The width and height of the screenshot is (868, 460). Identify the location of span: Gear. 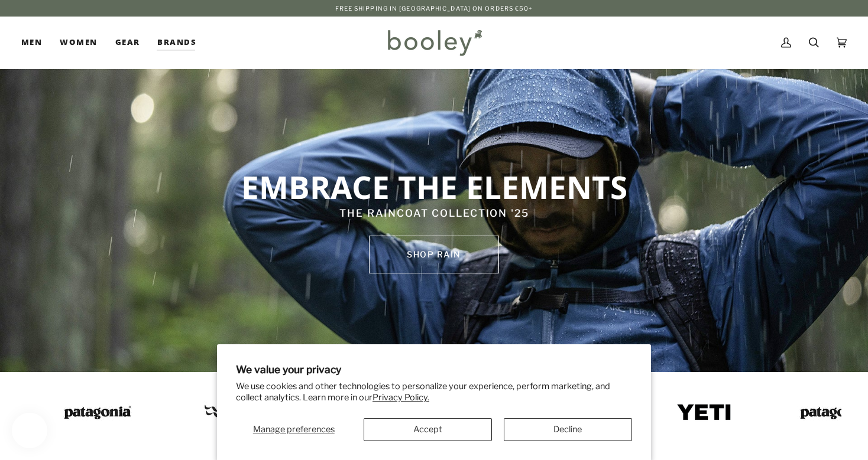
(128, 42).